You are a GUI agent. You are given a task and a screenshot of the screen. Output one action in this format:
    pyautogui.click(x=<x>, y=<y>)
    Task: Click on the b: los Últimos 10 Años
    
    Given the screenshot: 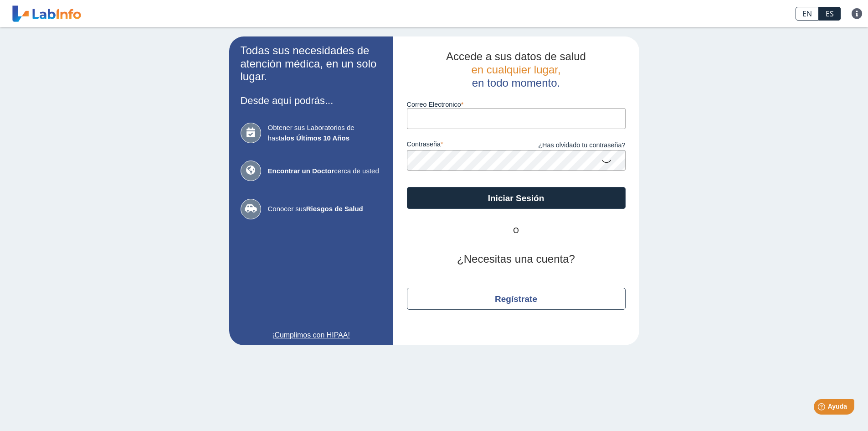 What is the action you would take?
    pyautogui.click(x=317, y=138)
    